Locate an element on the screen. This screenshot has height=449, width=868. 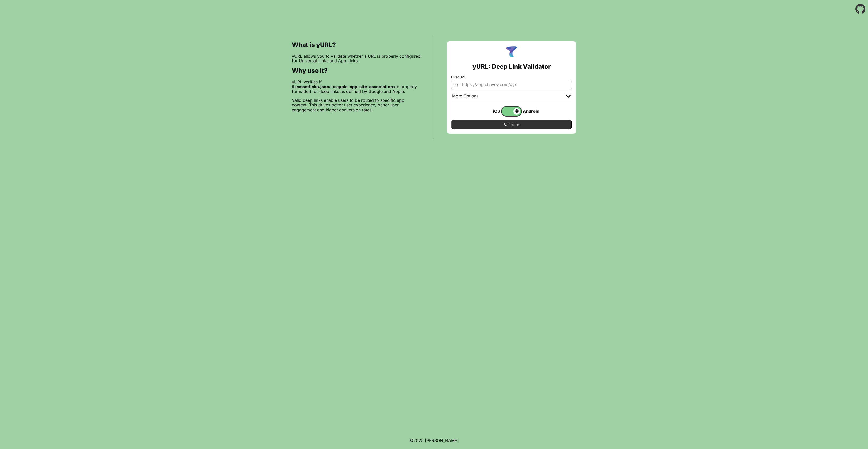
span: 2025 is located at coordinates (419, 441).